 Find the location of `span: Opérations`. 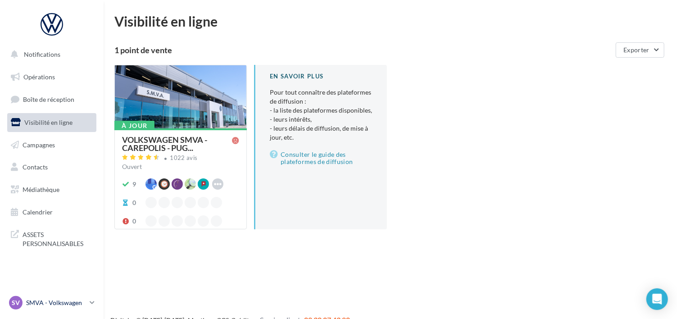

span: Opérations is located at coordinates (39, 77).